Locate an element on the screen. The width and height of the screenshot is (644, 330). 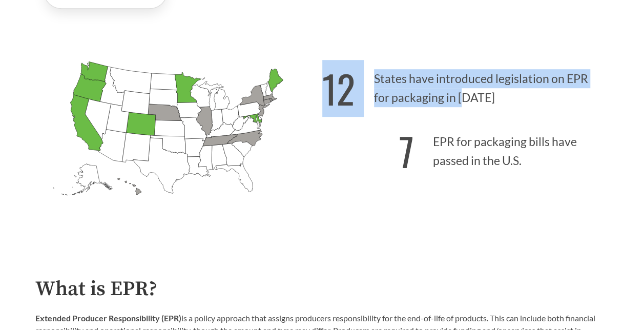
strong: 12 is located at coordinates (338, 88).